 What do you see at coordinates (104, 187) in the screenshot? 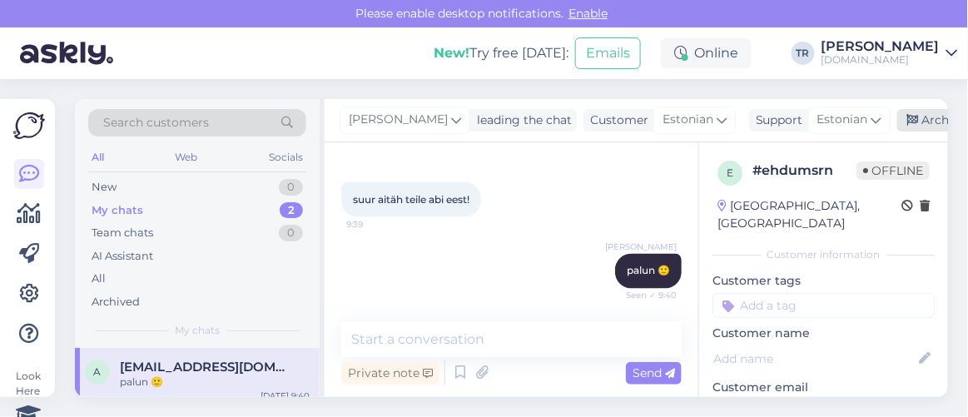
I see `div: New` at bounding box center [104, 187].